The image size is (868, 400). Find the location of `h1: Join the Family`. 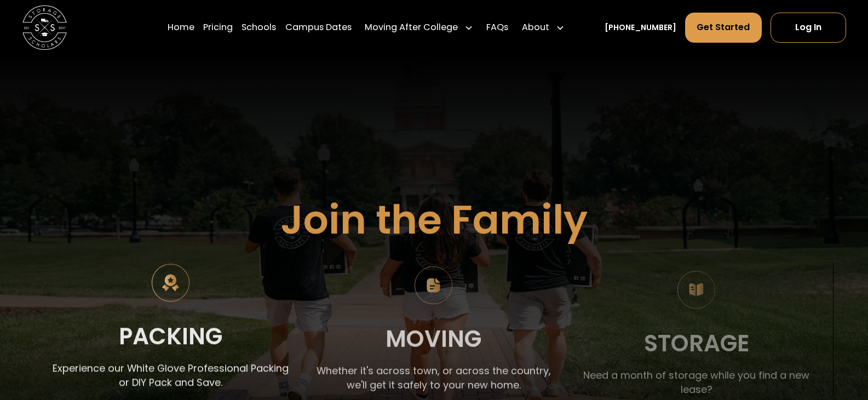

h1: Join the Family is located at coordinates (434, 220).